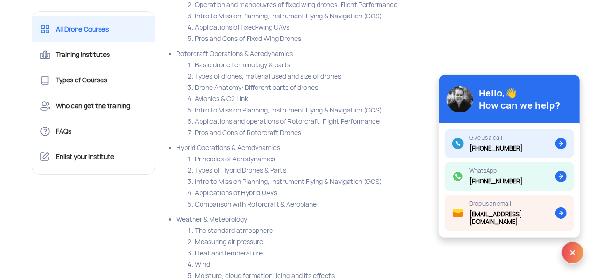 The image size is (599, 279). I want to click on li: Types of drones, material used and size of drones, so click(381, 76).